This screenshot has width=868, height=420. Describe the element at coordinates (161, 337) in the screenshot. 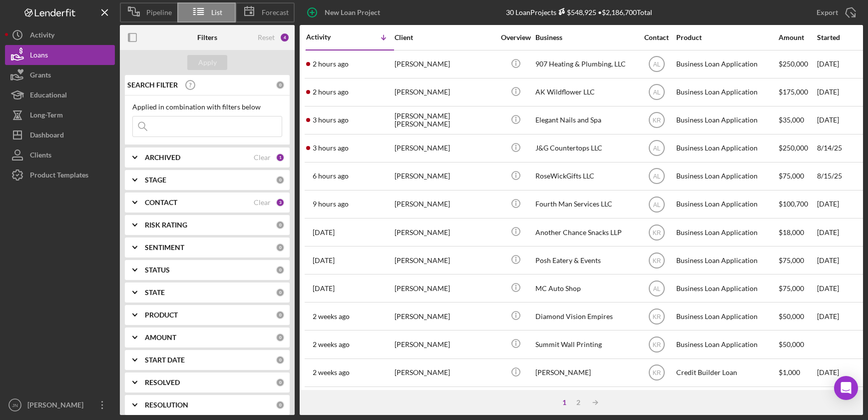

I see `b: AMOUNT` at that location.